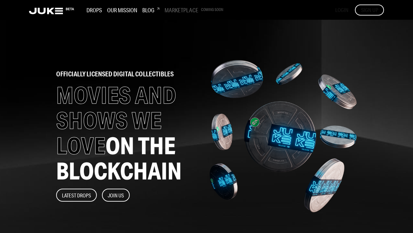  What do you see at coordinates (370, 10) in the screenshot?
I see `span: SIGN UP` at bounding box center [370, 10].